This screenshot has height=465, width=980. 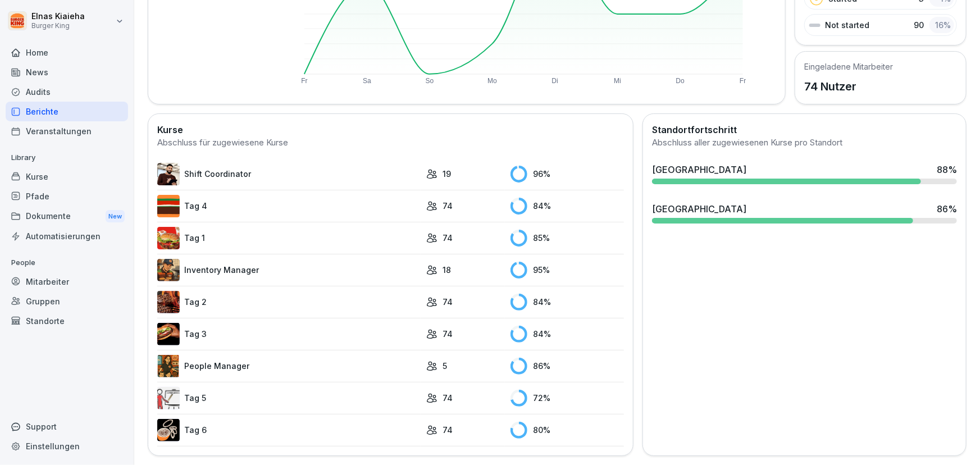 I want to click on img: hzkj8u8nkg09zk50ub0d0otk.png, so click(x=169, y=302).